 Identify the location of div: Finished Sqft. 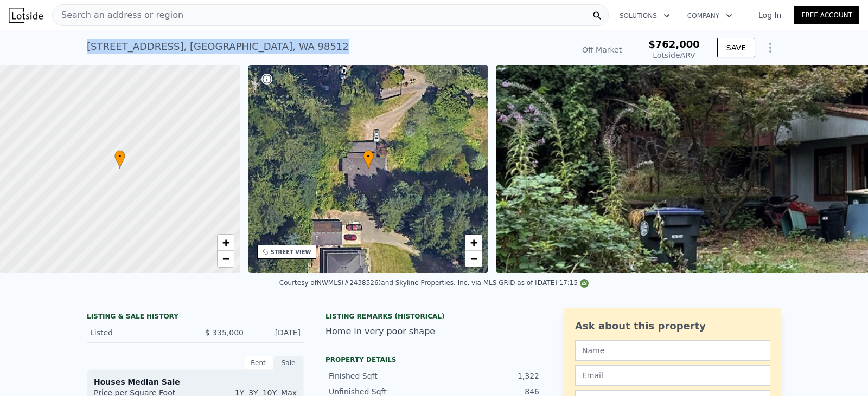
(381, 376).